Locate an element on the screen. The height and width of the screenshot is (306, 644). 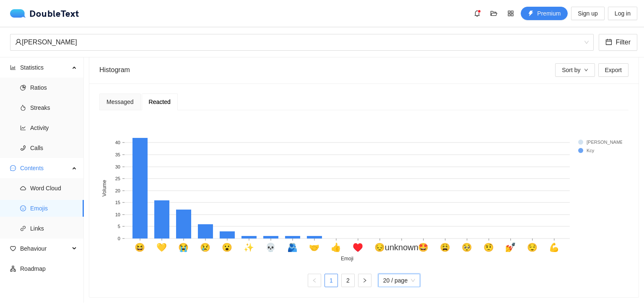
span: bar-chart is located at coordinates (13, 67).